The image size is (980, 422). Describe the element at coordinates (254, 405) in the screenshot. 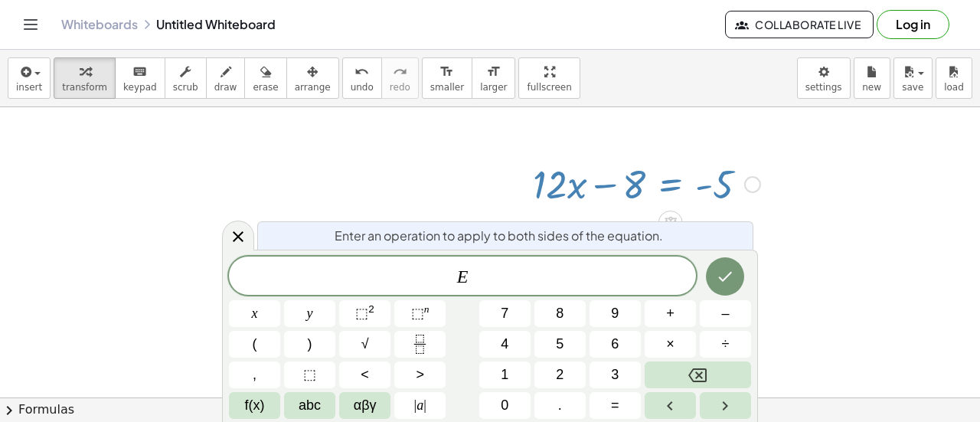

I see `button: Functions` at that location.